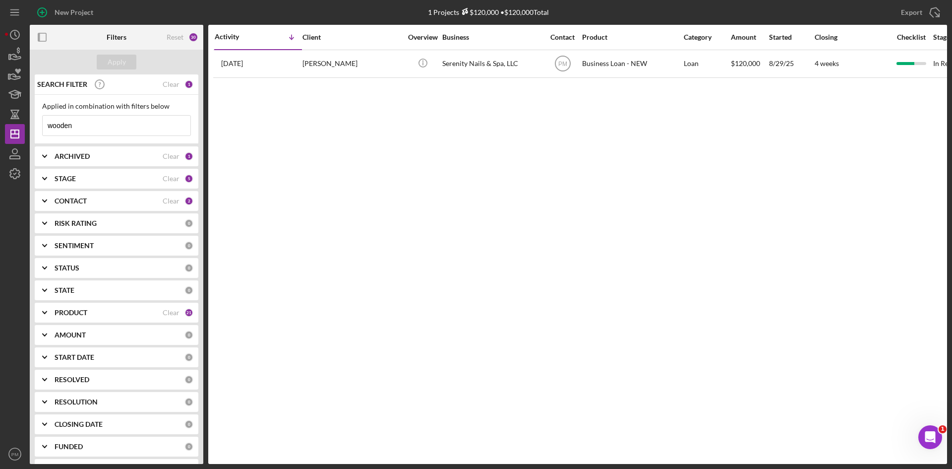 The height and width of the screenshot is (469, 952). What do you see at coordinates (562, 37) in the screenshot?
I see `div: Contact` at bounding box center [562, 37].